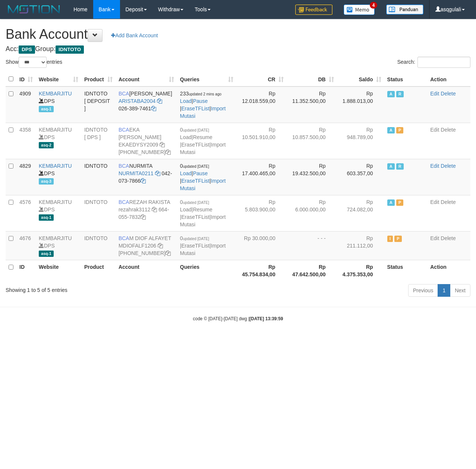 This screenshot has width=476, height=469. Describe the element at coordinates (26, 177) in the screenshot. I see `td: 4829` at that location.